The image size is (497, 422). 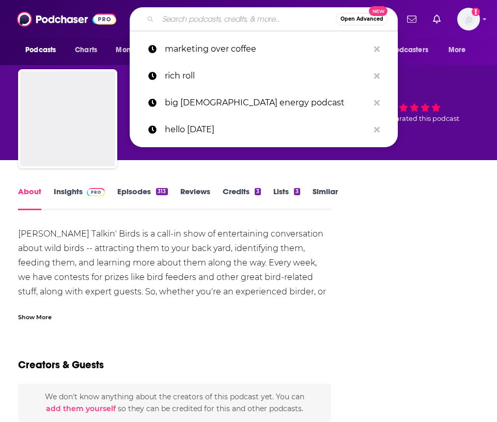 I want to click on p: marketing over coffee, so click(x=267, y=49).